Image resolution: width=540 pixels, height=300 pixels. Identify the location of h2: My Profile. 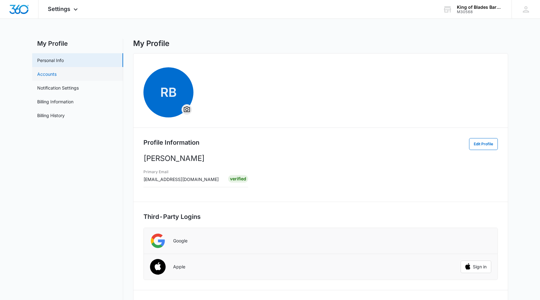
(78, 43).